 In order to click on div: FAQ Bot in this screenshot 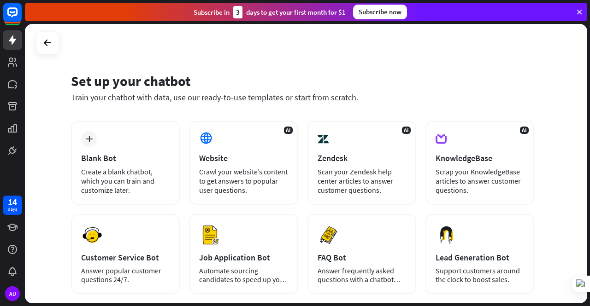, I will do `click(362, 257)`.